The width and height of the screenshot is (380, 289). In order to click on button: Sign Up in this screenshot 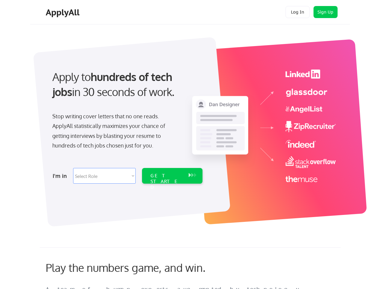, I will do `click(326, 12)`.